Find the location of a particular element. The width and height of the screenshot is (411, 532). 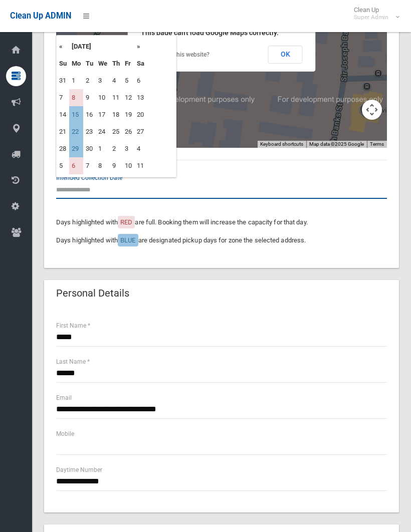

td: 20 is located at coordinates (140, 115).